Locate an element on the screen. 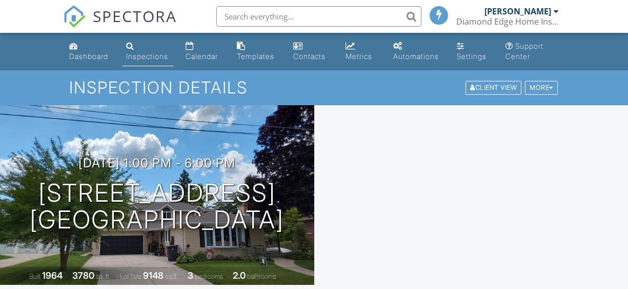 This screenshot has height=289, width=628. span: sq.ft. is located at coordinates (171, 276).